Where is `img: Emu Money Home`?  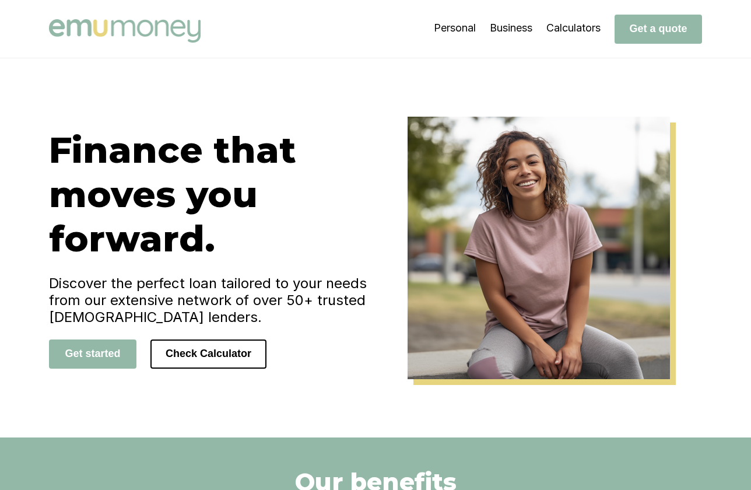
img: Emu Money Home is located at coordinates (539, 248).